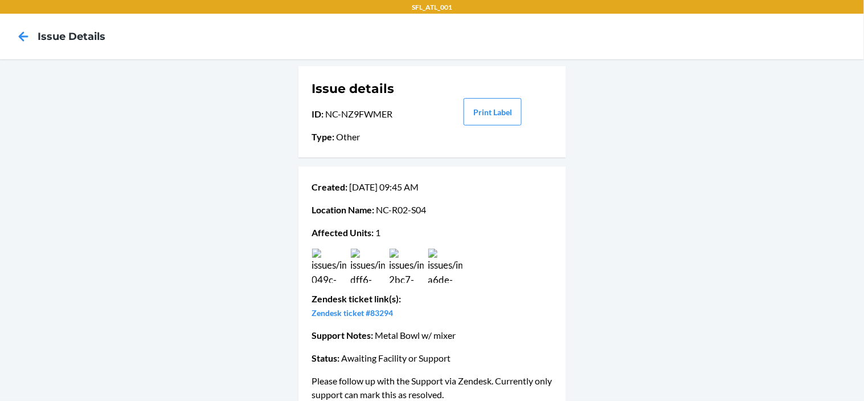 The height and width of the screenshot is (401, 864). Describe the element at coordinates (446, 266) in the screenshot. I see `img: issues/images/f5cb8744-a6de-46ee-9703-480cafb3c3b7.jpg` at that location.